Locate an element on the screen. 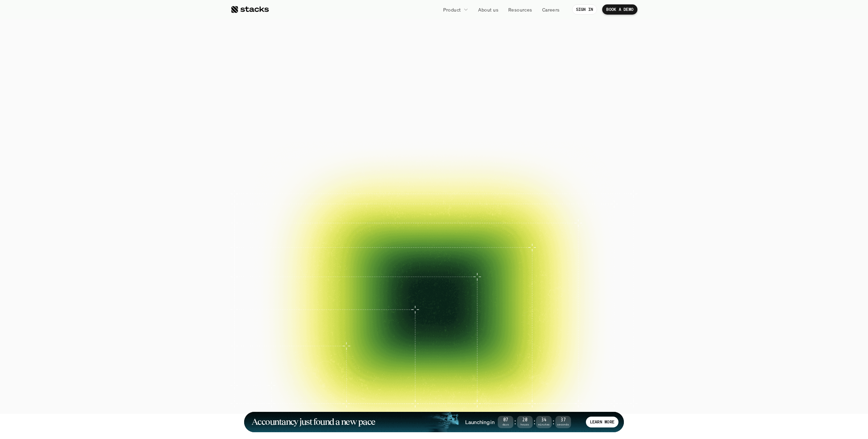 The width and height of the screenshot is (868, 439). span: The is located at coordinates (333, 57).